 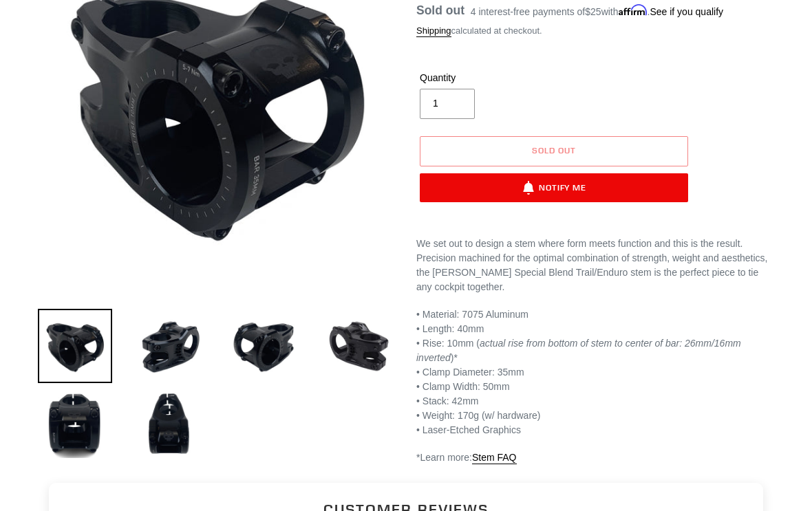 I want to click on div: calculated at checkout., so click(x=596, y=31).